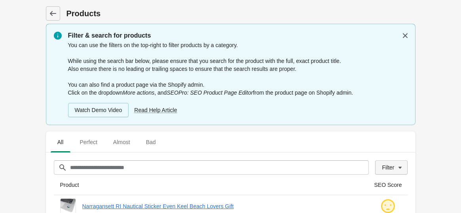 The image size is (461, 213). Describe the element at coordinates (210, 93) in the screenshot. I see `i: SEOPro: SEO Product Page Editor` at that location.